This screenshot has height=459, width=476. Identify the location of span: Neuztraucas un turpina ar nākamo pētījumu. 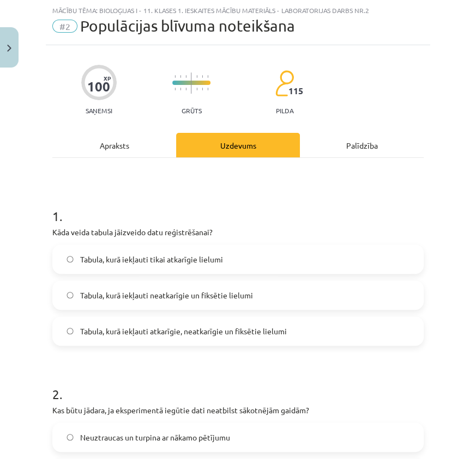
(155, 438).